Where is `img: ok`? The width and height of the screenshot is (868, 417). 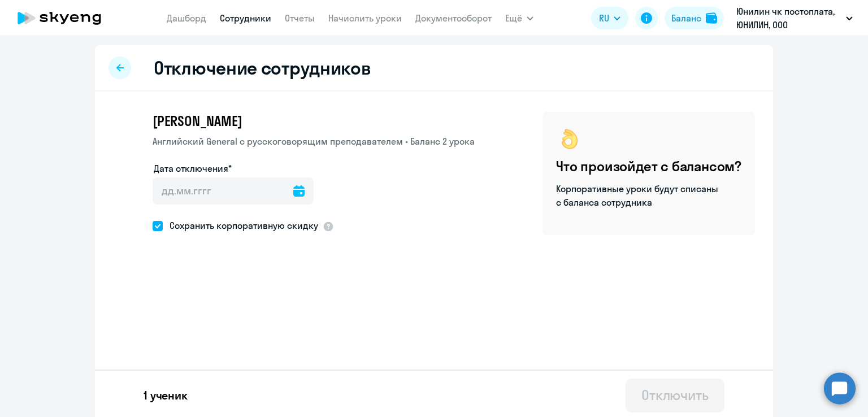 img: ok is located at coordinates (570, 139).